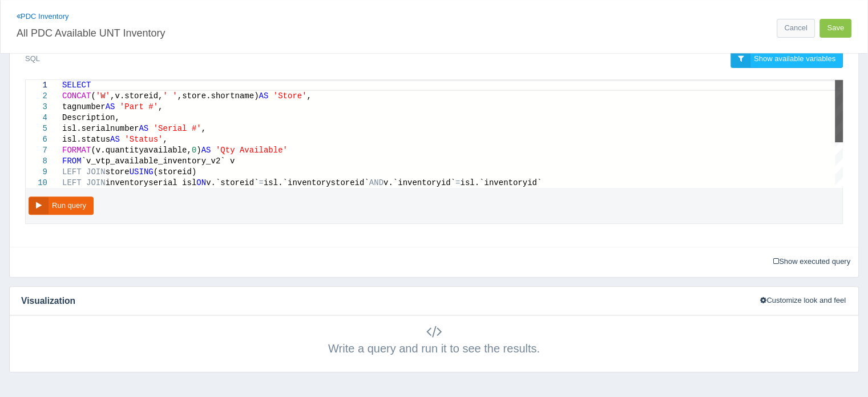 This screenshot has height=397, width=868. What do you see at coordinates (37, 96) in the screenshot?
I see `div: 2` at bounding box center [37, 96].